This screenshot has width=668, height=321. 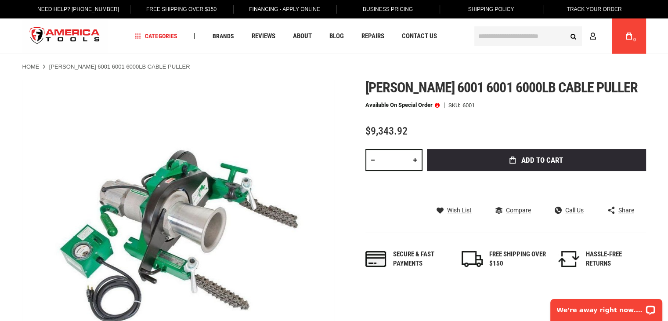 I want to click on a: Categories, so click(x=156, y=36).